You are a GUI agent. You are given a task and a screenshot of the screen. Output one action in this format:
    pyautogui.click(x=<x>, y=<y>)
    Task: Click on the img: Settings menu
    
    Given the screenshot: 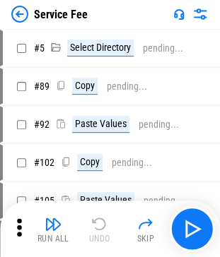 What is the action you would take?
    pyautogui.click(x=200, y=14)
    